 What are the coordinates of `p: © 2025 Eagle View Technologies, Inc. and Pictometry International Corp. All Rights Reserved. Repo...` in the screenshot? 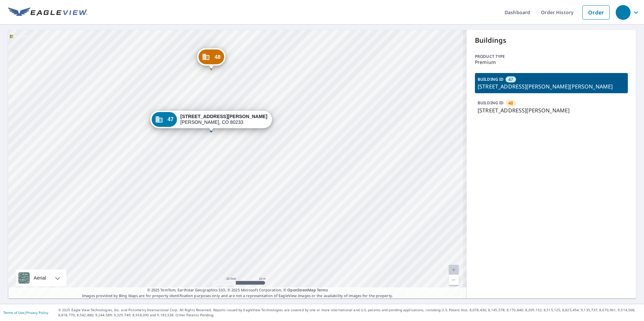 It's located at (350, 313).